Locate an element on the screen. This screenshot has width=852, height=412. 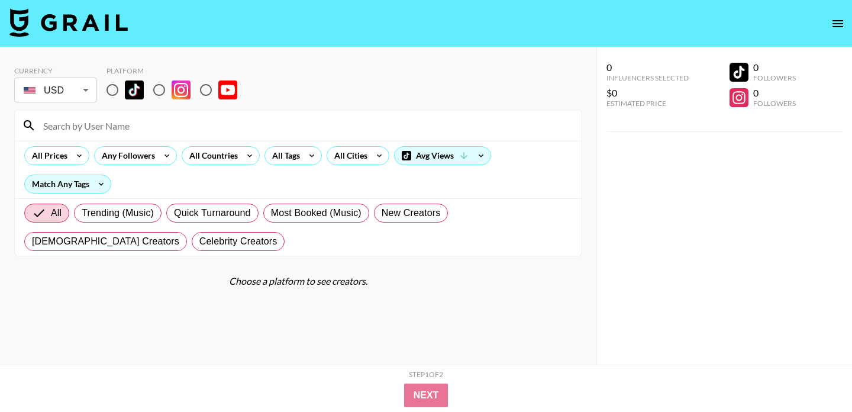
img: TikTok is located at coordinates (134, 90).